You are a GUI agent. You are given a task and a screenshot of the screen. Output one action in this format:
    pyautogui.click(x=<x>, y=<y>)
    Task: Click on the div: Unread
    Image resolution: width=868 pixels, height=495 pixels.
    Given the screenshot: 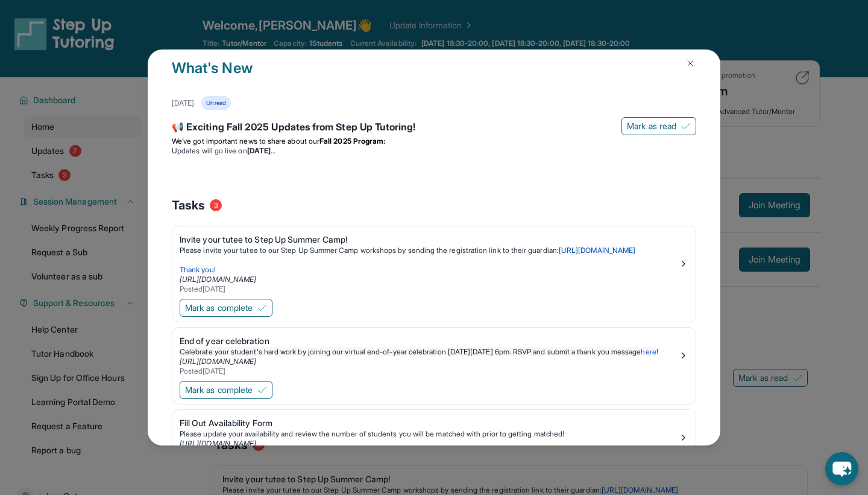 What is the action you would take?
    pyautogui.click(x=216, y=103)
    